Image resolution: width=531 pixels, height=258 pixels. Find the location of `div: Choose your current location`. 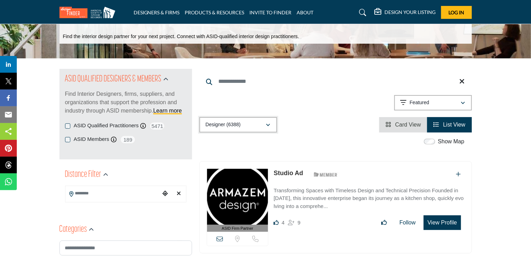

div: Choose your current location is located at coordinates (165, 194).